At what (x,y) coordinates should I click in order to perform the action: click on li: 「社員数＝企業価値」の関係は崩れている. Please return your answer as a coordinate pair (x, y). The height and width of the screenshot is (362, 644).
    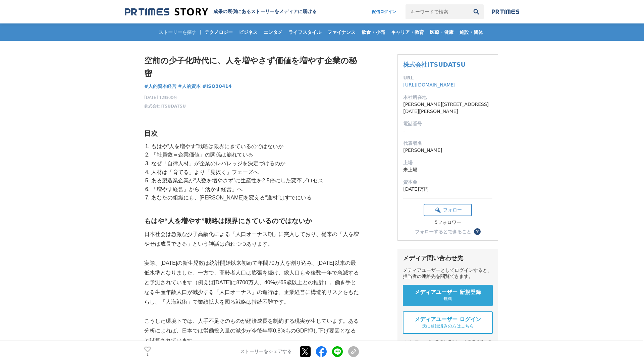
    Looking at the image, I should click on (255, 155).